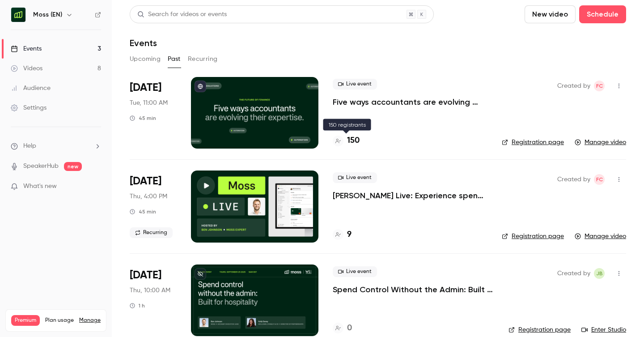  I want to click on button: Past, so click(174, 59).